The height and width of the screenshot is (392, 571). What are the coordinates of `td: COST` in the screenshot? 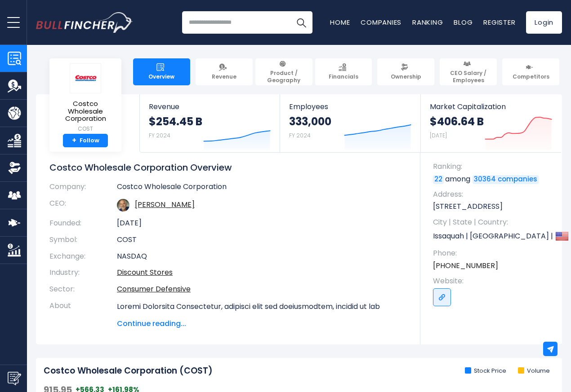 It's located at (262, 240).